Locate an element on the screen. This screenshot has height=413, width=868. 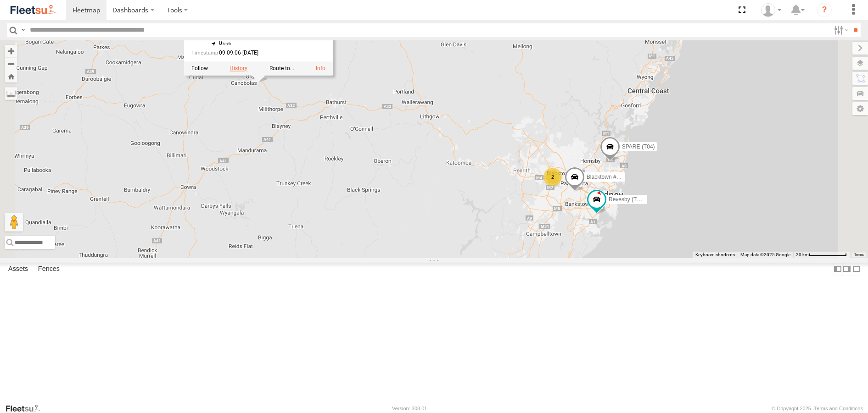
span: Map data ©2025 Google is located at coordinates (765, 254).